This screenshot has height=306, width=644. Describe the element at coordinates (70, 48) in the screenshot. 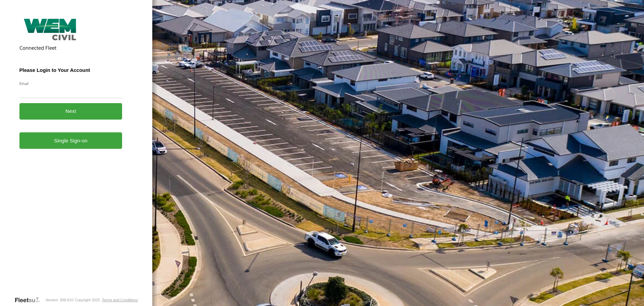

I see `h2: Connected Fleet` at that location.